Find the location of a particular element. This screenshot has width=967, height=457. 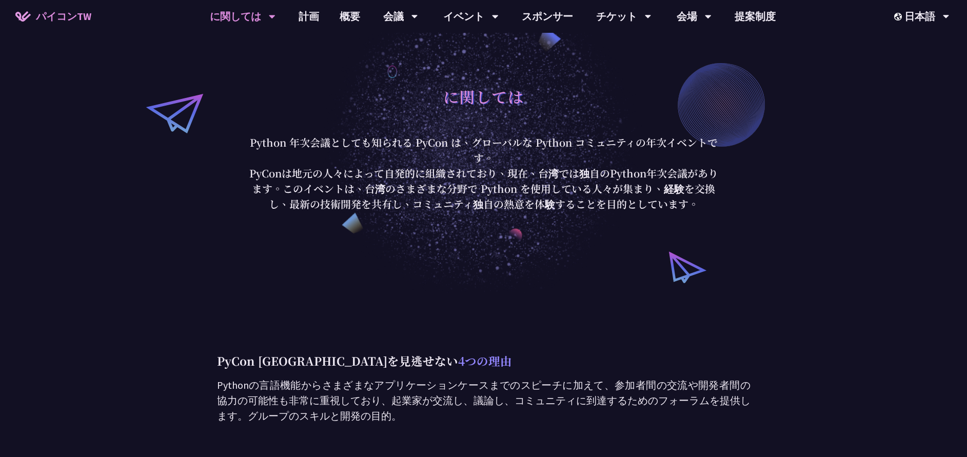

font: に関しては is located at coordinates (235, 16).